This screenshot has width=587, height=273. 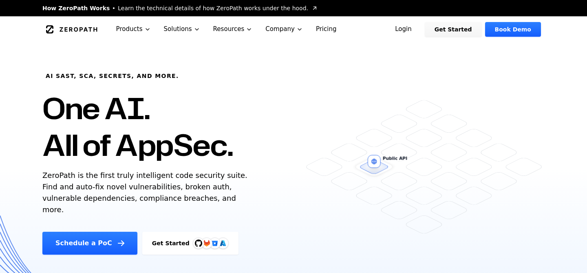 What do you see at coordinates (326, 29) in the screenshot?
I see `a: Pricing` at bounding box center [326, 29].